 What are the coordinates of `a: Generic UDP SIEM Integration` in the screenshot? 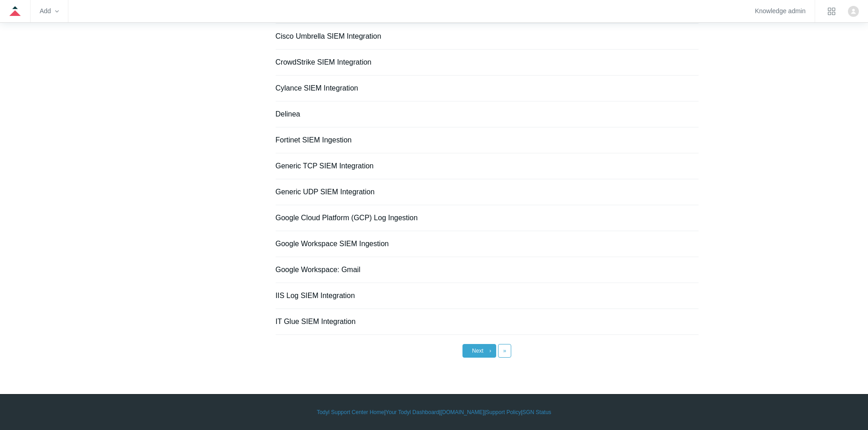 It's located at (325, 192).